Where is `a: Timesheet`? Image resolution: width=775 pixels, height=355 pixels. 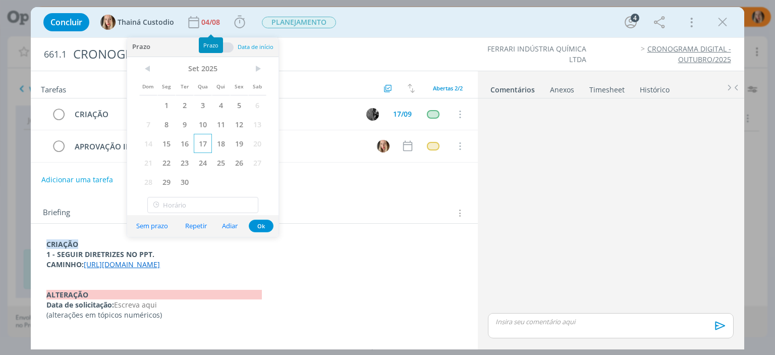 a: Timesheet is located at coordinates (607, 87).